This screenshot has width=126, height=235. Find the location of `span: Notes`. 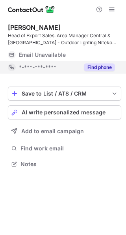

span: Notes is located at coordinates (69, 164).